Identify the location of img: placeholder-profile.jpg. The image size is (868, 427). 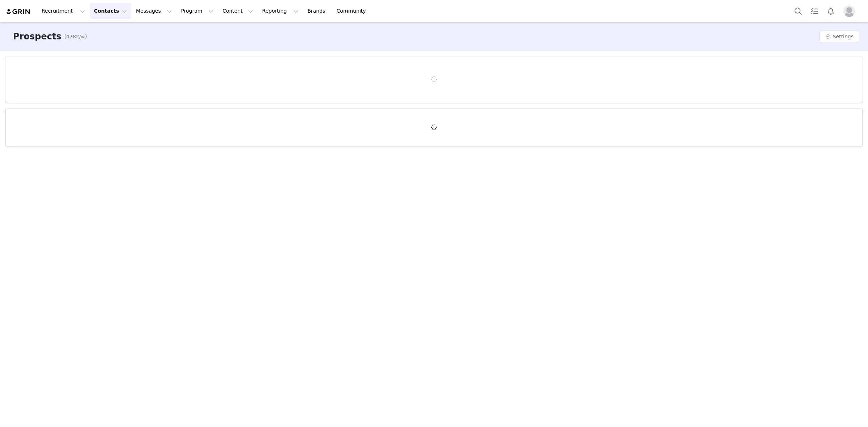
(849, 11).